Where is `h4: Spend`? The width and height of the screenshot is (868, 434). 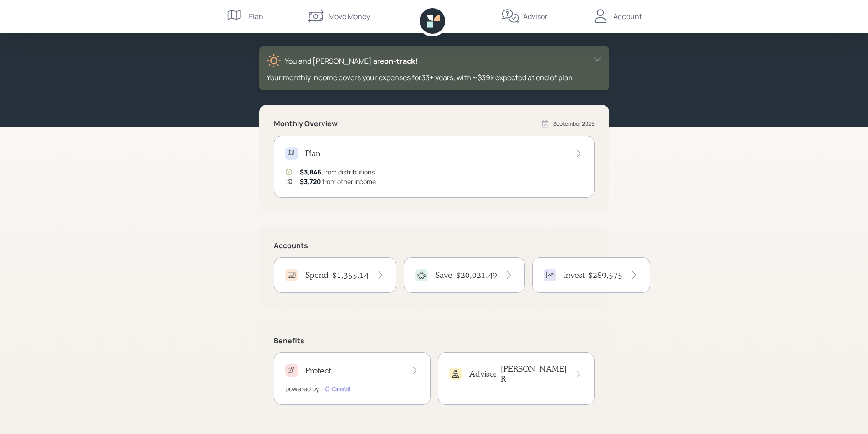
h4: Spend is located at coordinates (317, 275).